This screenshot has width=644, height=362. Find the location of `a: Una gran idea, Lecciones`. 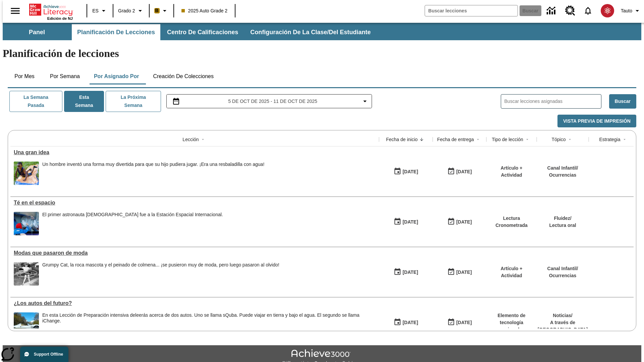

a: Una gran idea, Lecciones is located at coordinates (195, 152).